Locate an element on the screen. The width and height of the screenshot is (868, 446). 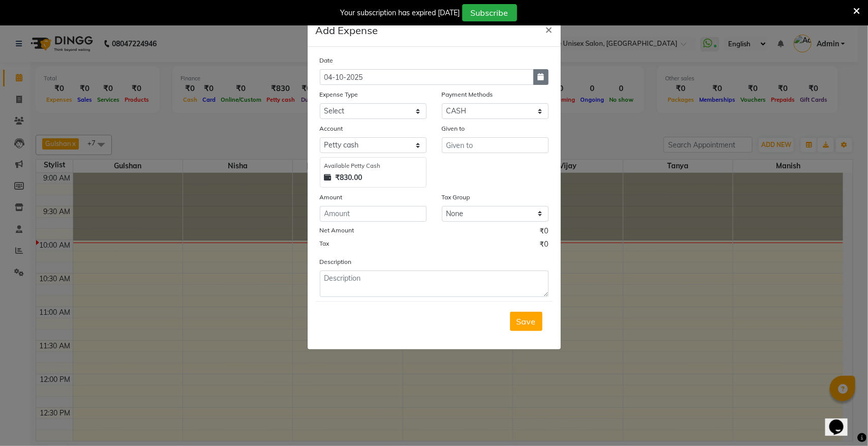
label: Tax is located at coordinates (325, 244).